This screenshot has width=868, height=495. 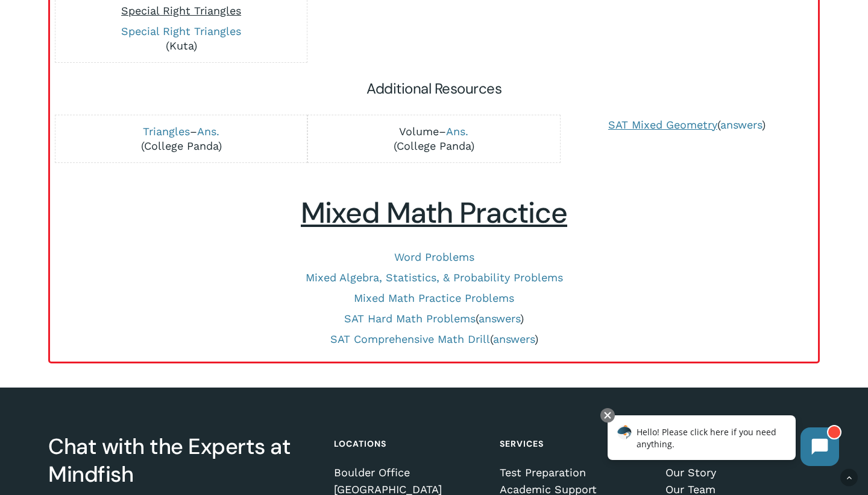 What do you see at coordinates (181, 39) in the screenshot?
I see `p: (Kuta)` at bounding box center [181, 39].